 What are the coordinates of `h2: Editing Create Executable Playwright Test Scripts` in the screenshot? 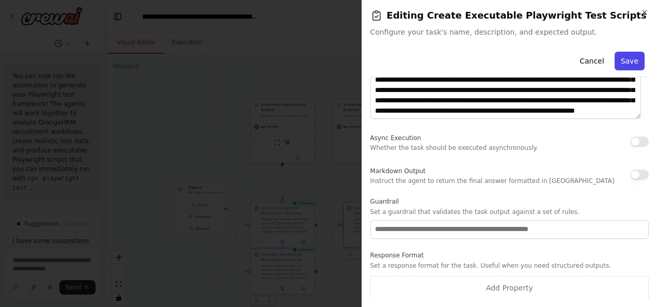 It's located at (509, 15).